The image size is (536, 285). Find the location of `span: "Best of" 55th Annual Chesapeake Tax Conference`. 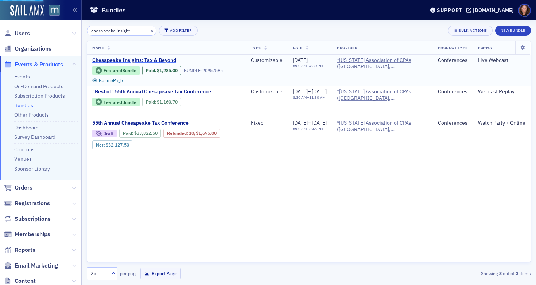

span: "Best of" 55th Annual Chesapeake Tax Conference is located at coordinates (153, 92).